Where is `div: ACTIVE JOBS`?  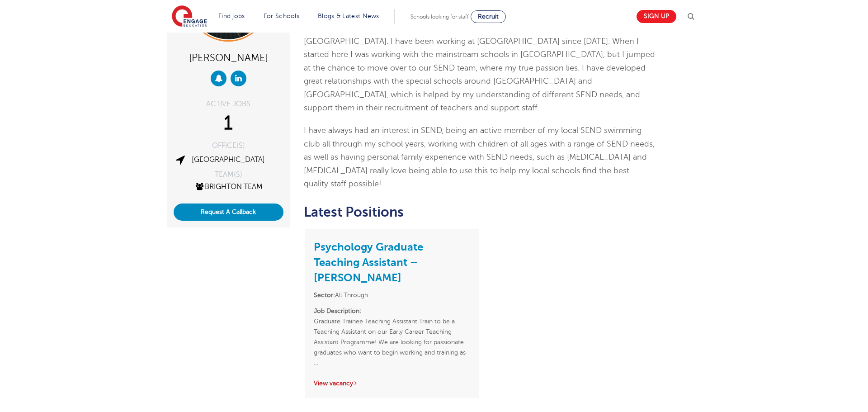
div: ACTIVE JOBS is located at coordinates (228, 104).